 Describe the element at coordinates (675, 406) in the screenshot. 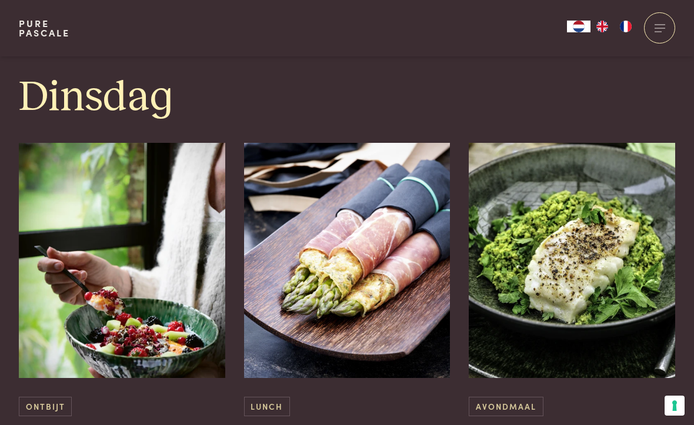

I see `button: Uw voorkeuren voor toestemming voor trackingtechnologieën` at that location.